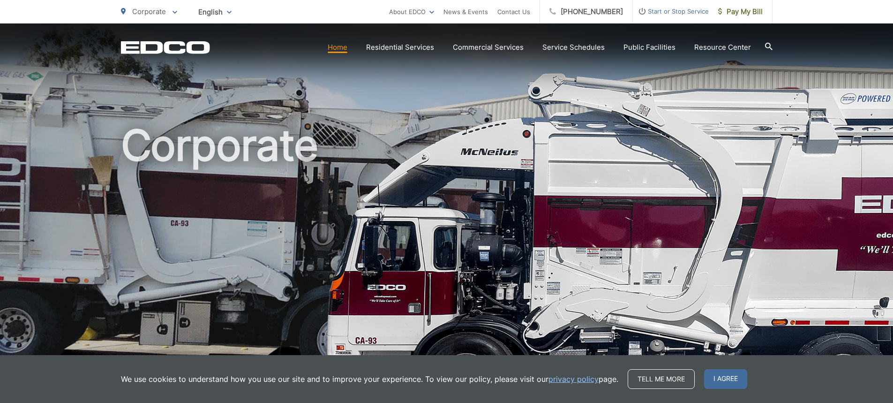 The height and width of the screenshot is (403, 893). What do you see at coordinates (723, 47) in the screenshot?
I see `a: Resource Center` at bounding box center [723, 47].